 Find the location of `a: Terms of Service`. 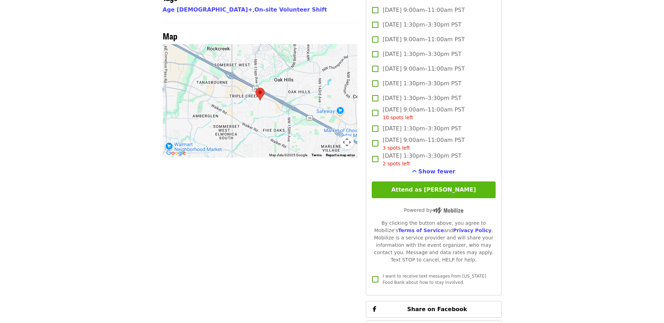

a: Terms of Service is located at coordinates (421, 231).